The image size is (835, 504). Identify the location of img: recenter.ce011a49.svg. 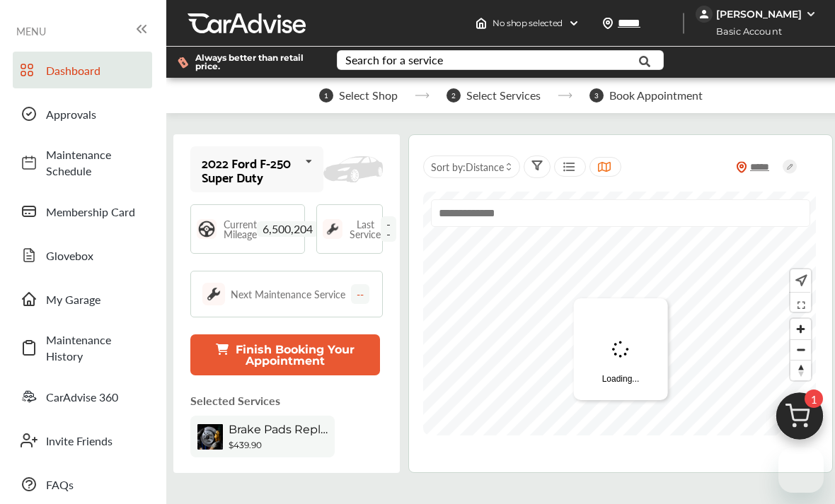
(800, 281).